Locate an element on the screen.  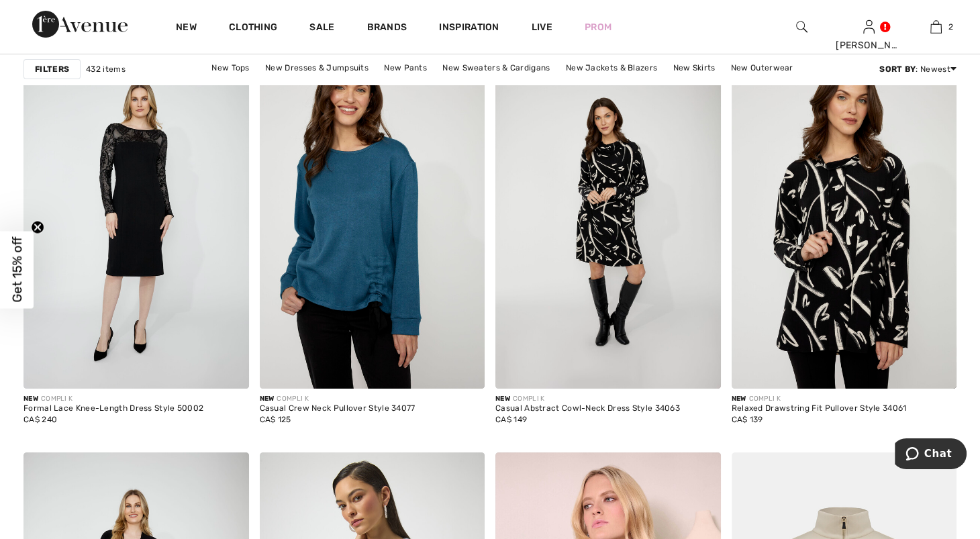
button: Close teaser is located at coordinates (38, 227).